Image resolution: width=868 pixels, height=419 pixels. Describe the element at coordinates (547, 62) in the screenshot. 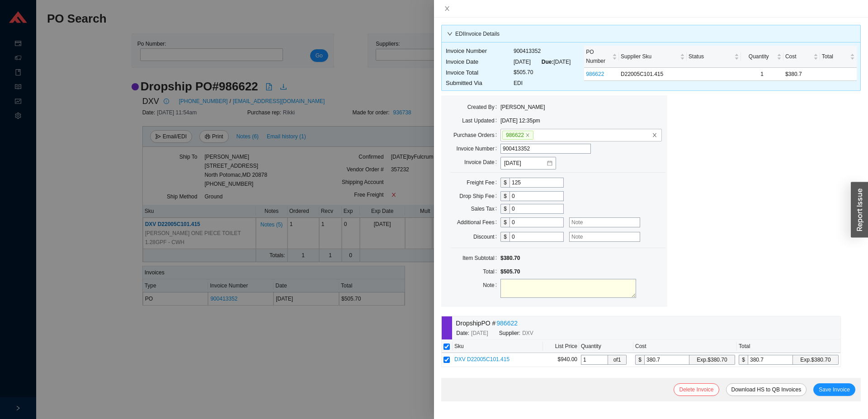

I see `span: Due:` at that location.